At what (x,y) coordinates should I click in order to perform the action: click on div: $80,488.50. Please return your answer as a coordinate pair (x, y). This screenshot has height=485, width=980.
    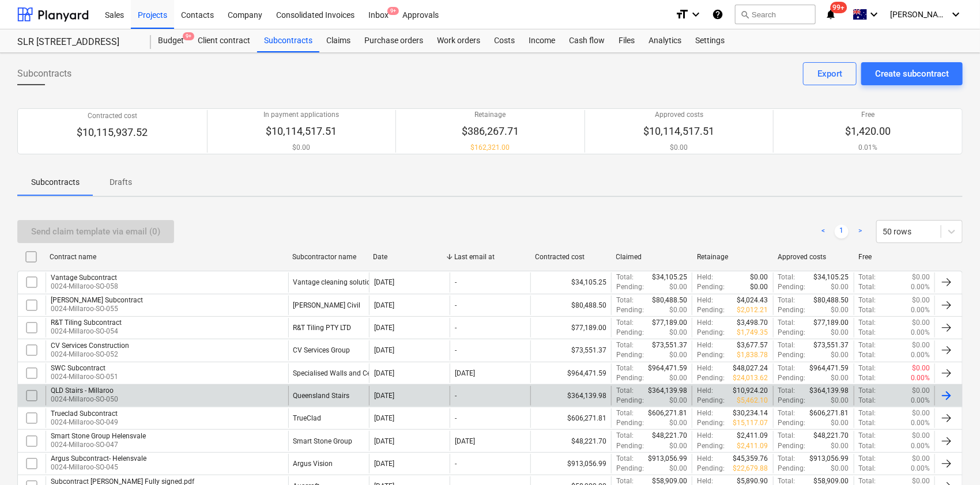
    Looking at the image, I should click on (571, 306).